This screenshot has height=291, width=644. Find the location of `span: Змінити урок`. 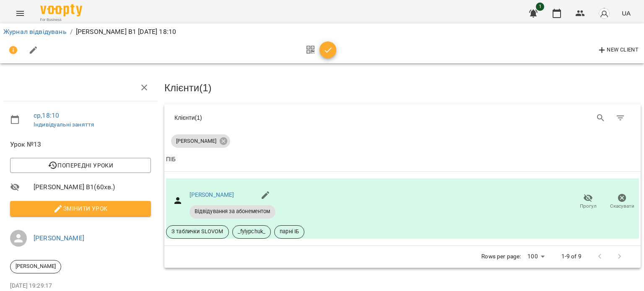

span: Змінити урок is located at coordinates (80, 208).